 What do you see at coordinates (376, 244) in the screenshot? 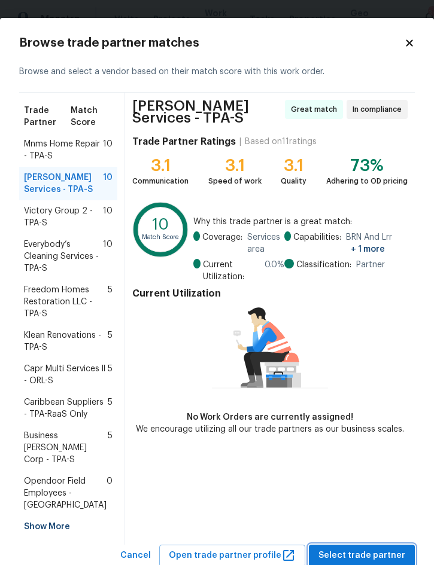
I see `span: BRN And Lrr` at bounding box center [376, 244].